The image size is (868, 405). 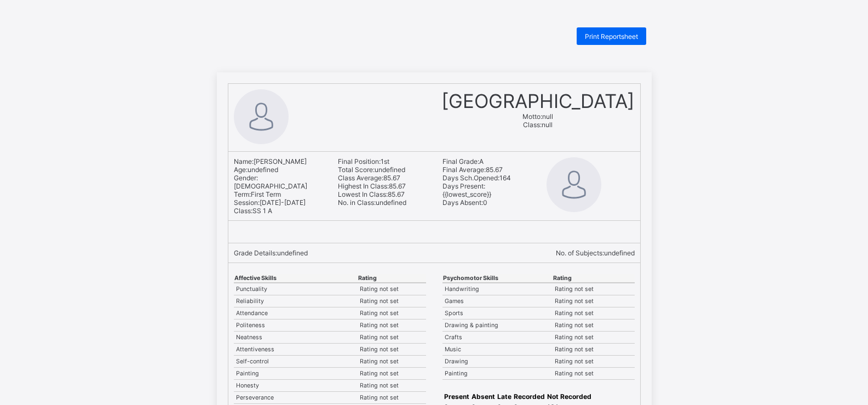 What do you see at coordinates (497, 362) in the screenshot?
I see `td: Drawing` at bounding box center [497, 362].